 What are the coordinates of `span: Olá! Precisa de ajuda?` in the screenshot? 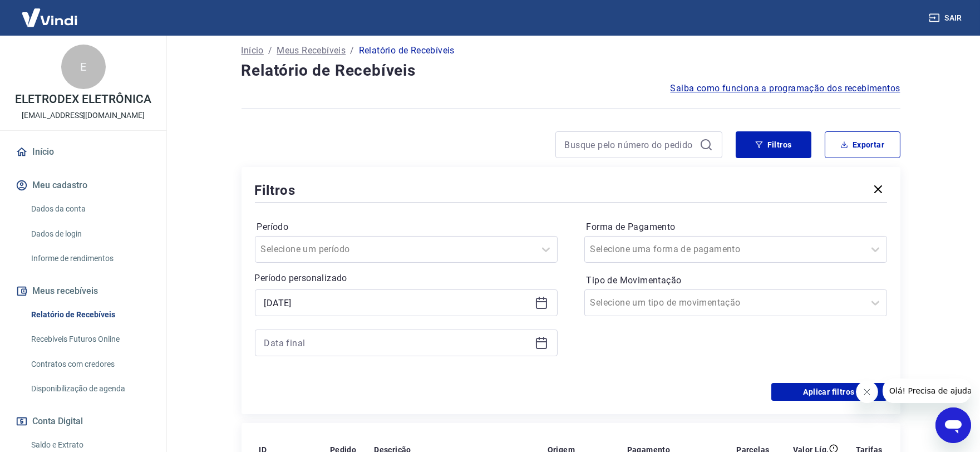 It's located at (50, 12).